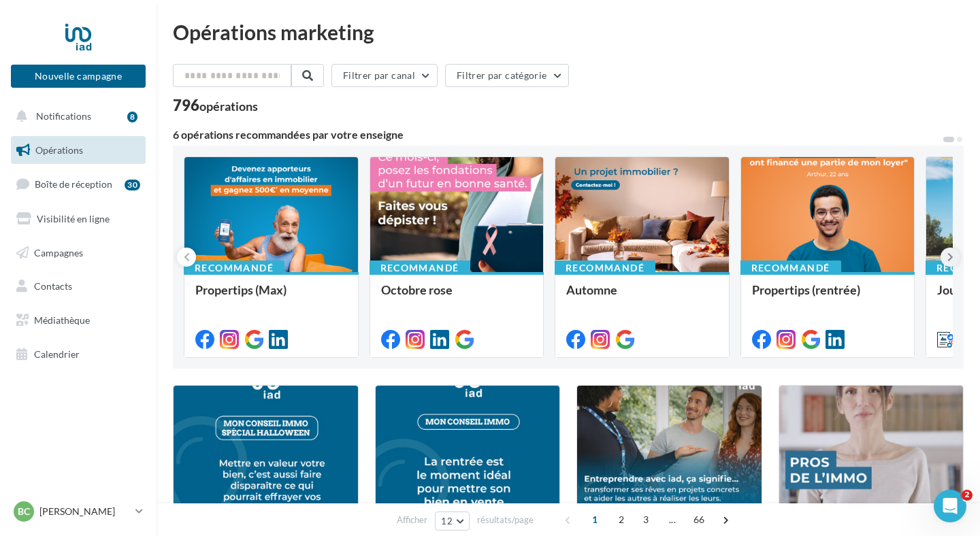  What do you see at coordinates (76, 116) in the screenshot?
I see `button: Notifications 8` at bounding box center [76, 116].